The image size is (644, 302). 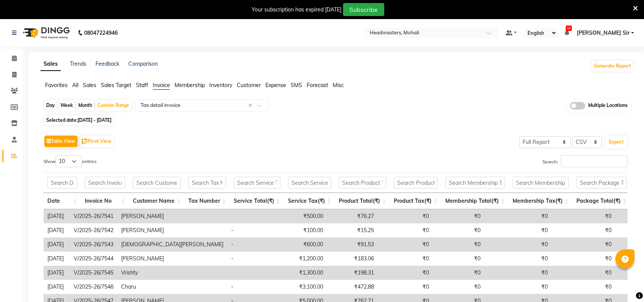 What do you see at coordinates (78, 64) in the screenshot?
I see `a: Trends` at bounding box center [78, 64].